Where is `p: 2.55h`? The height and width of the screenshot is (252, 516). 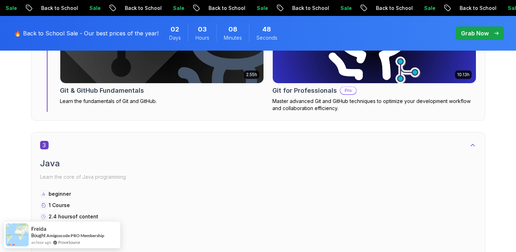 p: 2.55h is located at coordinates (251, 75).